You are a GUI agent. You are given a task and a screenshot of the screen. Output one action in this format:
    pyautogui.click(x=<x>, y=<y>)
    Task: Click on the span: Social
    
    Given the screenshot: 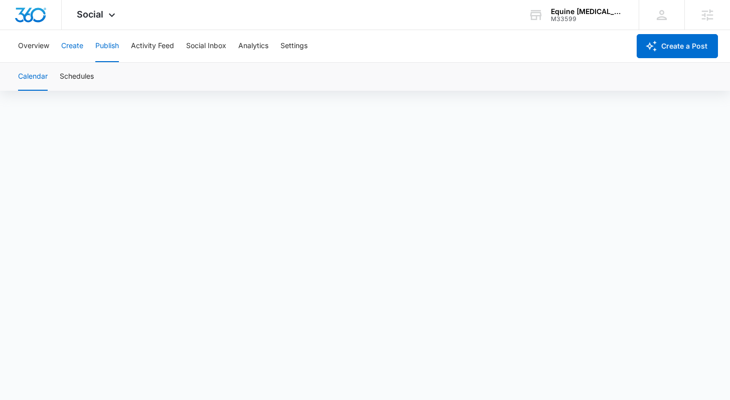 What is the action you would take?
    pyautogui.click(x=90, y=14)
    